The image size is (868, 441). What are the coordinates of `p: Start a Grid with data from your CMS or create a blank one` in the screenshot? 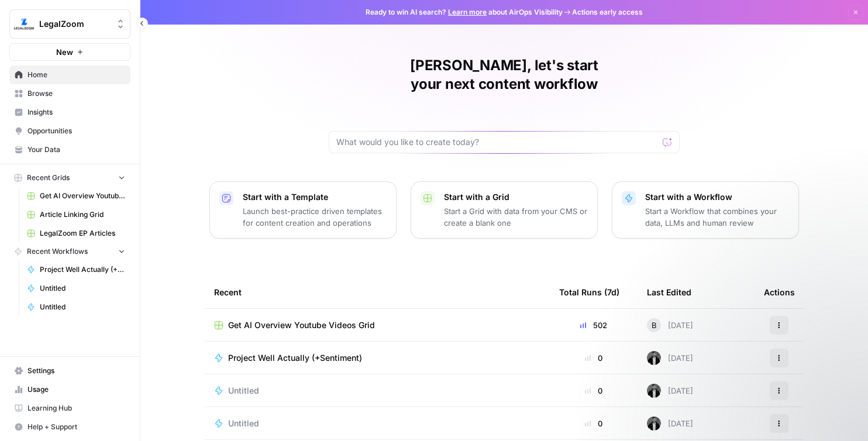 It's located at (516, 217).